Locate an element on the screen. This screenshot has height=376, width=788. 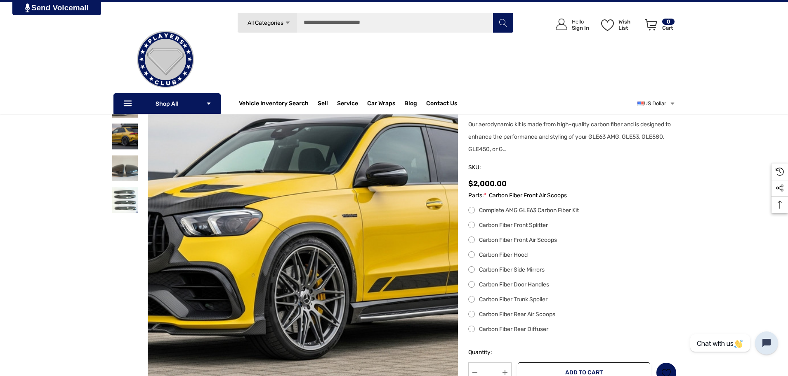
label: Carbon Fiber Side Mirrors is located at coordinates (572, 270).